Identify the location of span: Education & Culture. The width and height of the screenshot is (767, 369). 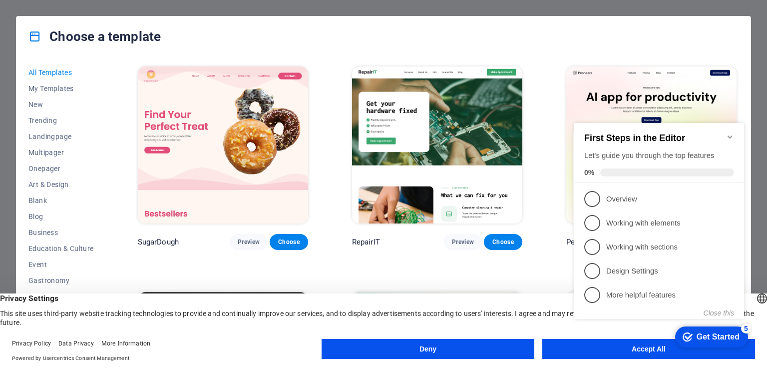
(61, 248).